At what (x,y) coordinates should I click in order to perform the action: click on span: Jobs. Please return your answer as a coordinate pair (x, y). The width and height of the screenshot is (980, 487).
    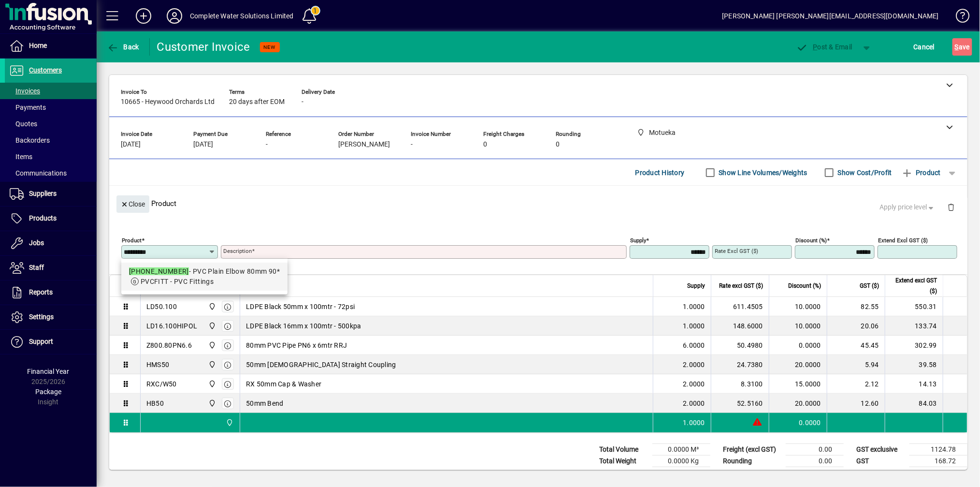
    Looking at the image, I should click on (36, 243).